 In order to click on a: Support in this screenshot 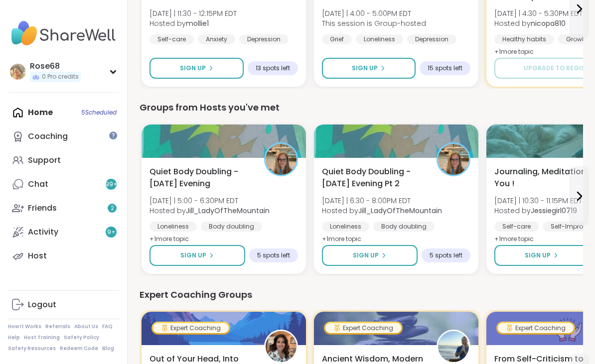, I will do `click(63, 160)`.